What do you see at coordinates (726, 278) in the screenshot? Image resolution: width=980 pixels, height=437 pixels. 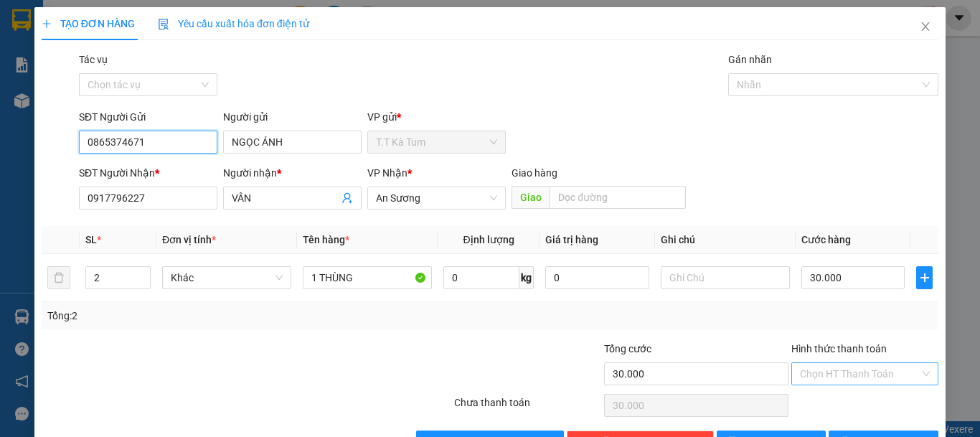 I see `input: Ghi Chú` at bounding box center [726, 278].